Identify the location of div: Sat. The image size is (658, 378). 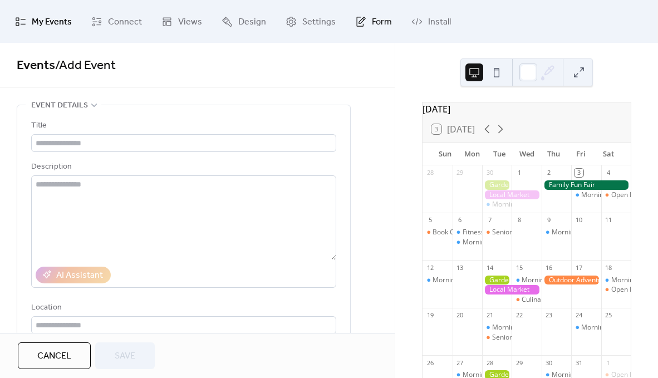
(608, 154).